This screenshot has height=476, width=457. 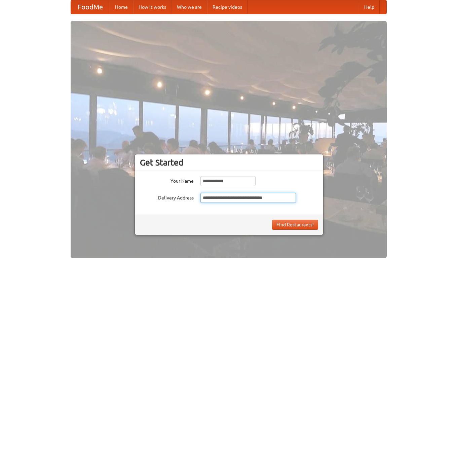 What do you see at coordinates (189, 7) in the screenshot?
I see `a: Who we are` at bounding box center [189, 7].